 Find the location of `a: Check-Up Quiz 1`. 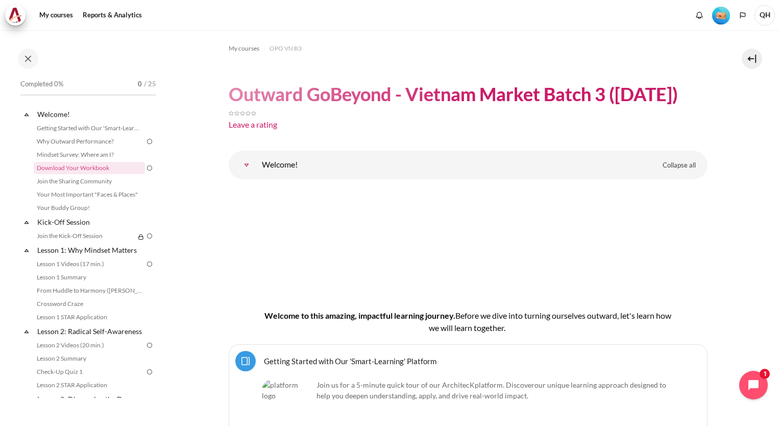

a: Check-Up Quiz 1 is located at coordinates (89, 372).